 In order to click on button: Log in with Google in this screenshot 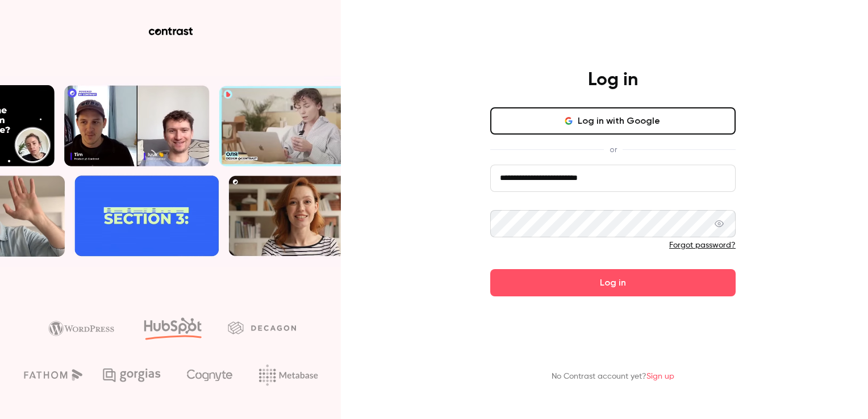, I will do `click(612, 121)`.